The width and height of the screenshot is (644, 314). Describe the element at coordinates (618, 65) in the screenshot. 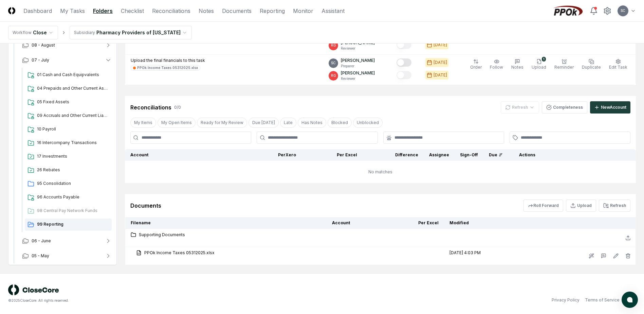

I see `button: Edit Task` at that location.